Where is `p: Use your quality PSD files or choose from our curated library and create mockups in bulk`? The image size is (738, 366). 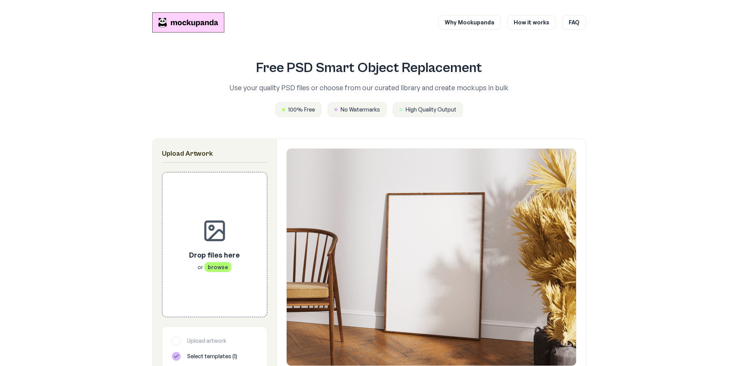 p: Use your quality PSD files or choose from our curated library and create mockups in bulk is located at coordinates (369, 88).